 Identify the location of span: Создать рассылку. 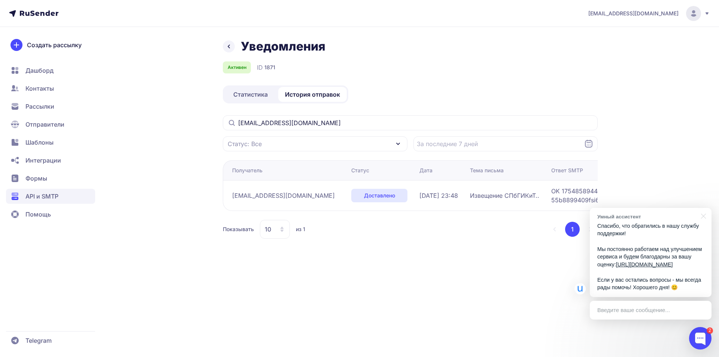
(54, 45).